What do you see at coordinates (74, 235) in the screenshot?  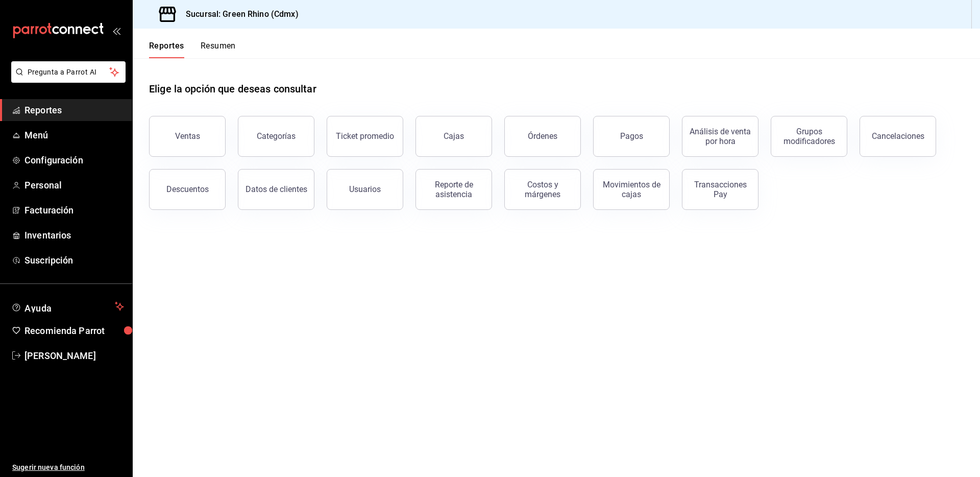 I see `span: Inventarios` at bounding box center [74, 235].